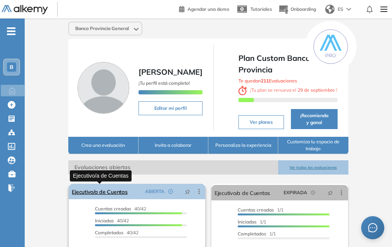 The image size is (392, 247). Describe the element at coordinates (330, 9) in the screenshot. I see `img: world` at that location.